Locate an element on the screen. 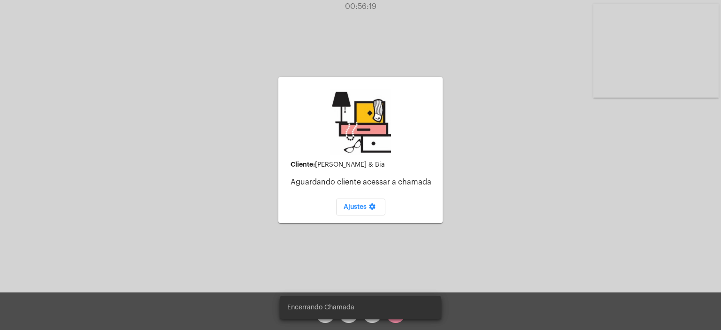 This screenshot has width=721, height=330. mat-icon: settings is located at coordinates (372, 208).